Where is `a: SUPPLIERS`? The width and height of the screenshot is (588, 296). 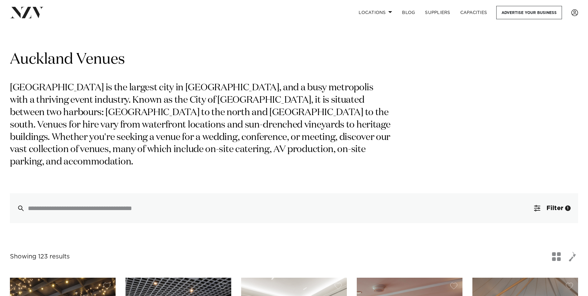 a: SUPPLIERS is located at coordinates (438, 12).